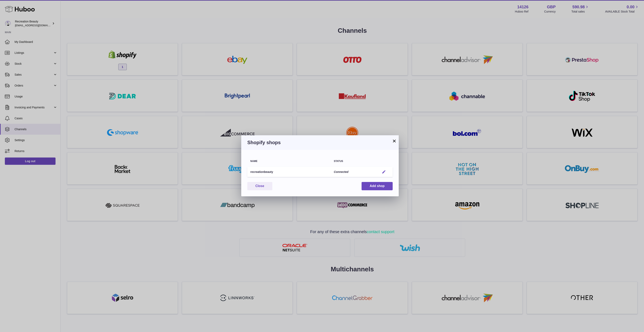 This screenshot has width=644, height=332. What do you see at coordinates (377, 186) in the screenshot?
I see `button: Add shop` at bounding box center [377, 186].